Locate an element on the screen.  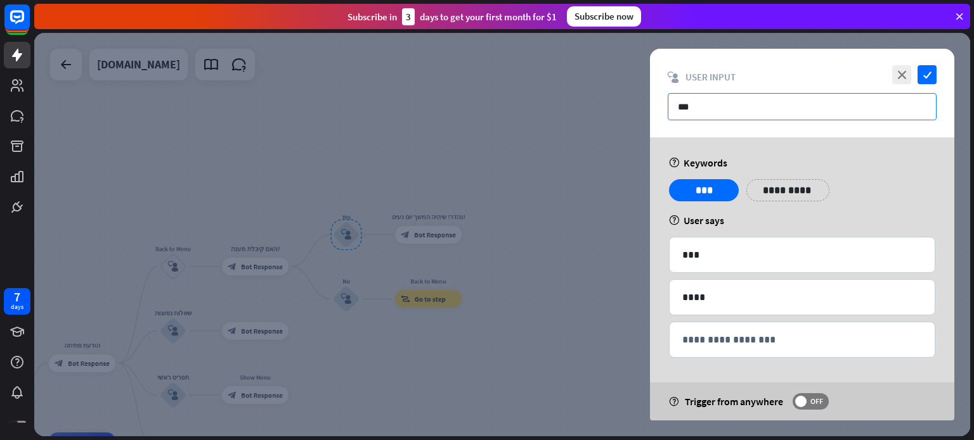
span: OFF is located at coordinates (816, 402).